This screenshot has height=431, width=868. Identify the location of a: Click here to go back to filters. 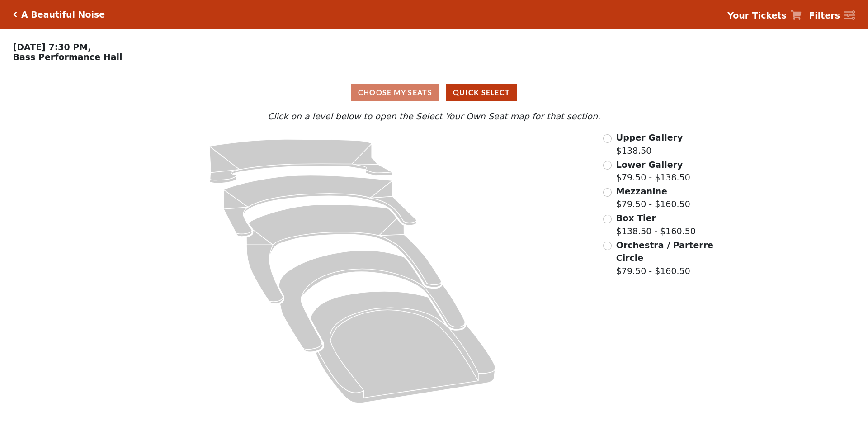
(15, 14).